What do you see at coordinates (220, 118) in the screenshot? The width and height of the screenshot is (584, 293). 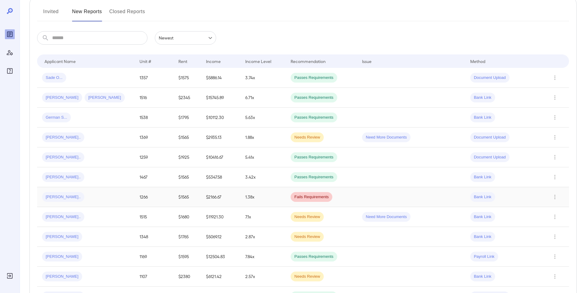 I see `td: $10112.30` at bounding box center [220, 118].